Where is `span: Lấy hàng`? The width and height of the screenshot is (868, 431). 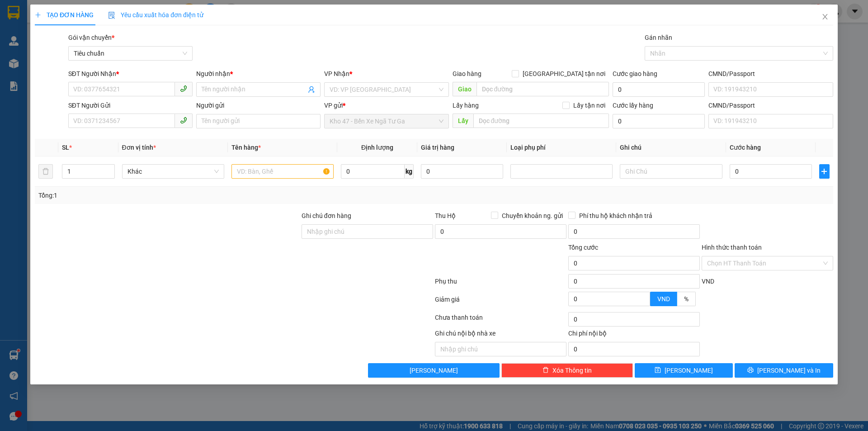 span: Lấy hàng is located at coordinates (465, 105).